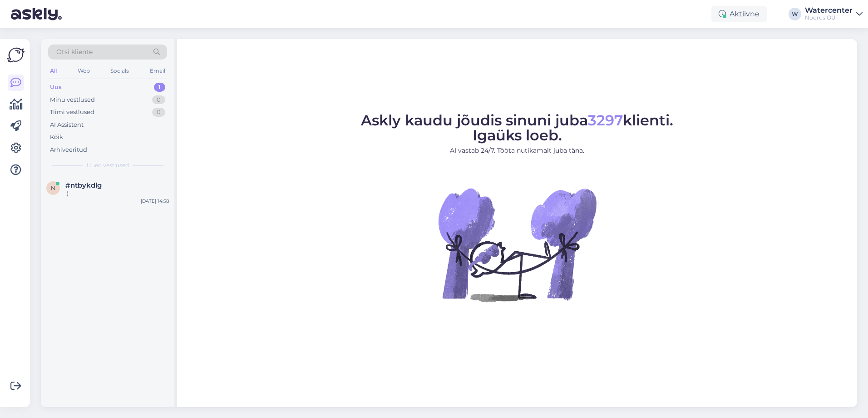  I want to click on div: Watercenter, so click(828, 11).